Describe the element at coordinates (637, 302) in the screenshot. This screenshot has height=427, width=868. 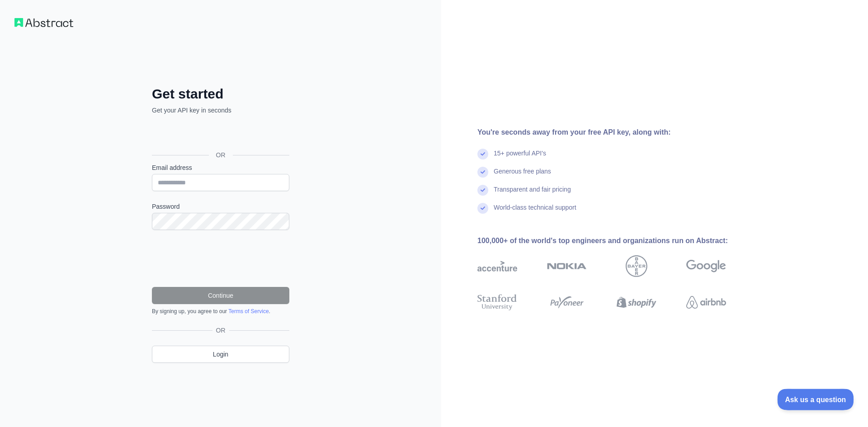
I see `img: shopify` at that location.